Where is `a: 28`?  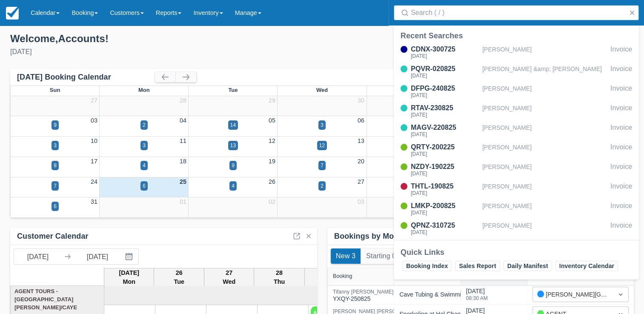 a: 28 is located at coordinates (183, 101).